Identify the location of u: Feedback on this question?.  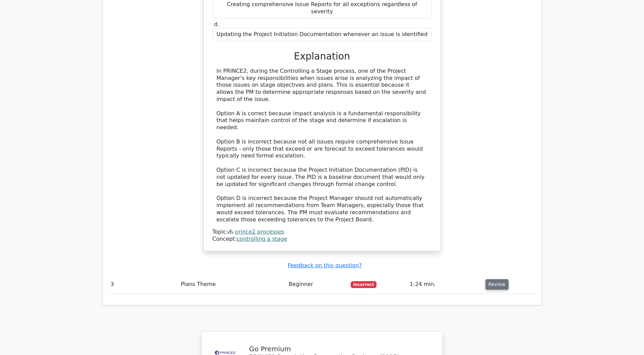
(324, 265).